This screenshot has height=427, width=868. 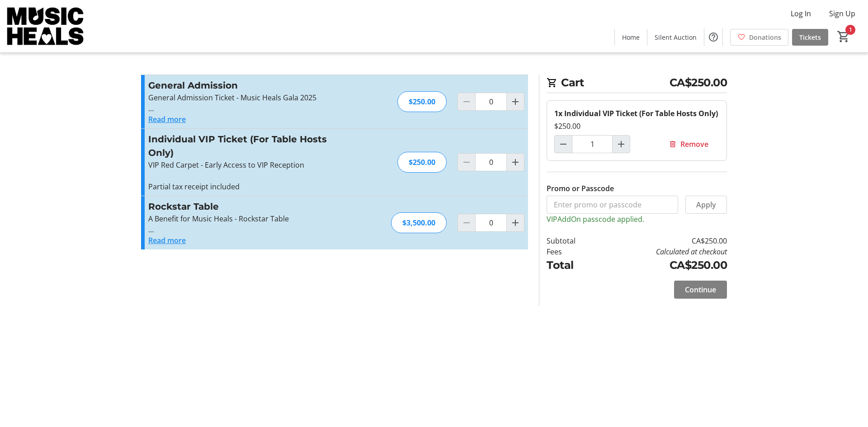 What do you see at coordinates (573, 241) in the screenshot?
I see `td: Subtotal` at bounding box center [573, 241].